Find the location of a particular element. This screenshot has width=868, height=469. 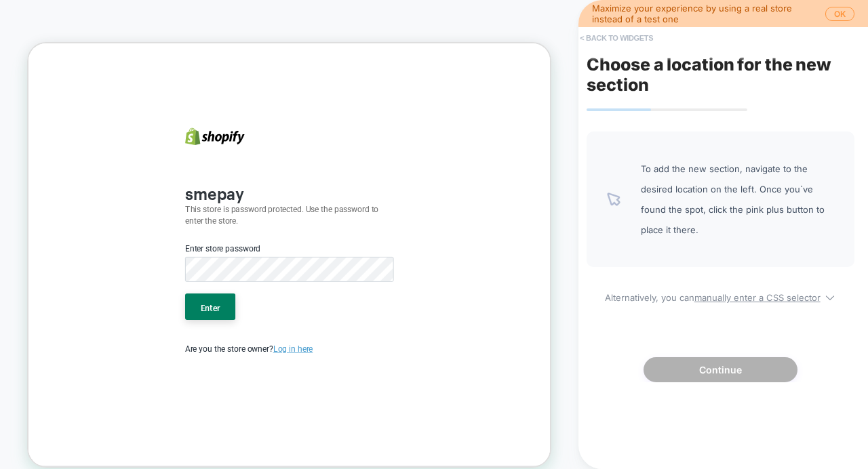

button: Continue is located at coordinates (720, 370).